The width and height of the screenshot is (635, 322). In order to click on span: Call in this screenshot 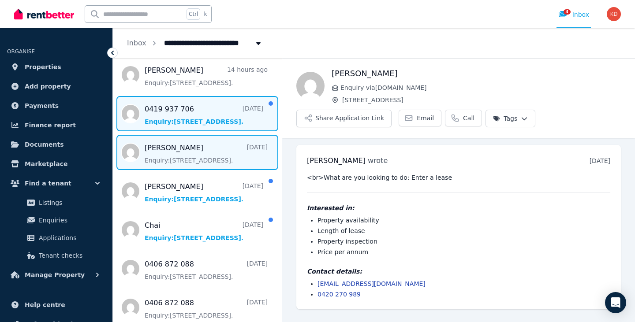, I will do `click(469, 118)`.